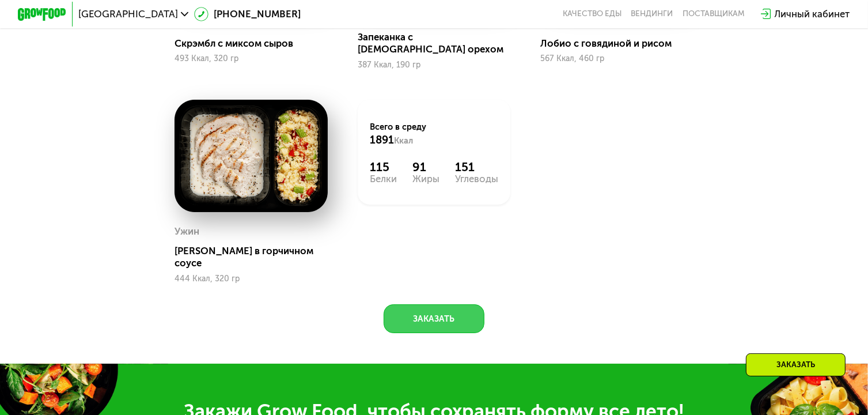  What do you see at coordinates (616, 59) in the screenshot?
I see `div: 567 Ккал, 460 гр` at bounding box center [616, 59].